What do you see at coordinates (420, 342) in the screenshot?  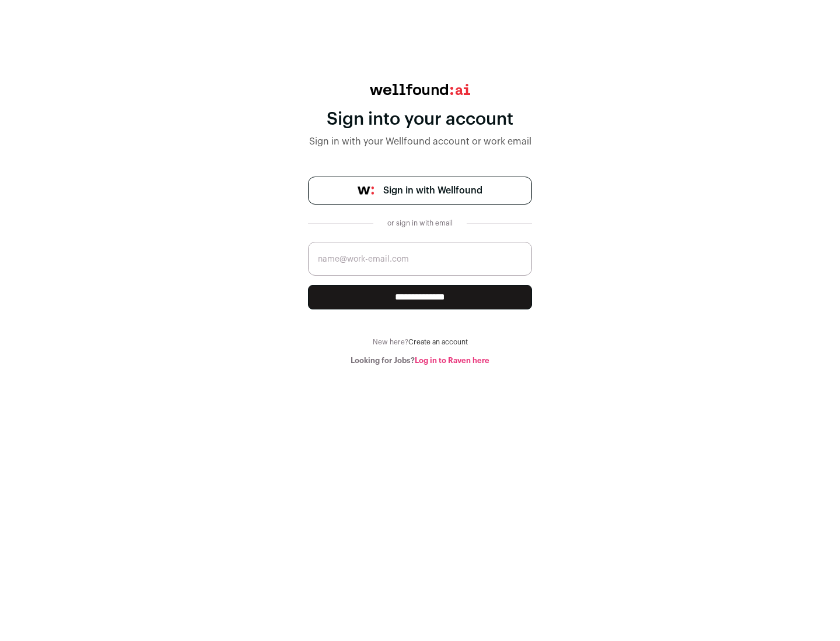 I see `div: New here?` at bounding box center [420, 342].